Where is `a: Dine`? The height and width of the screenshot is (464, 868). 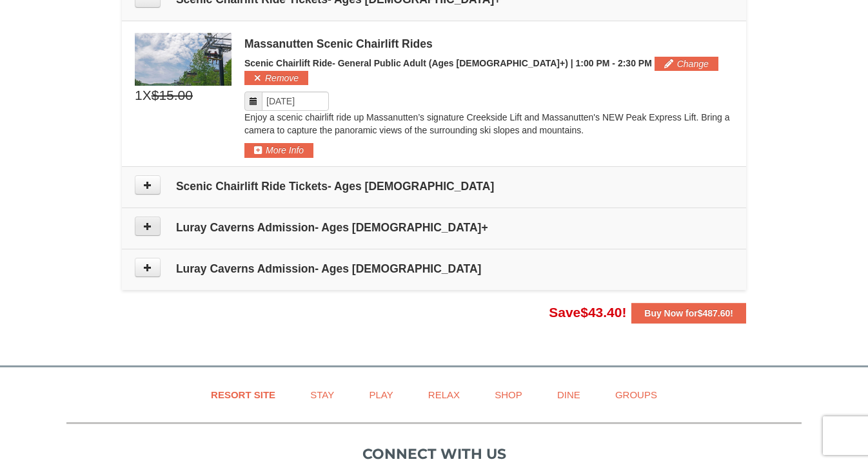 a: Dine is located at coordinates (569, 395).